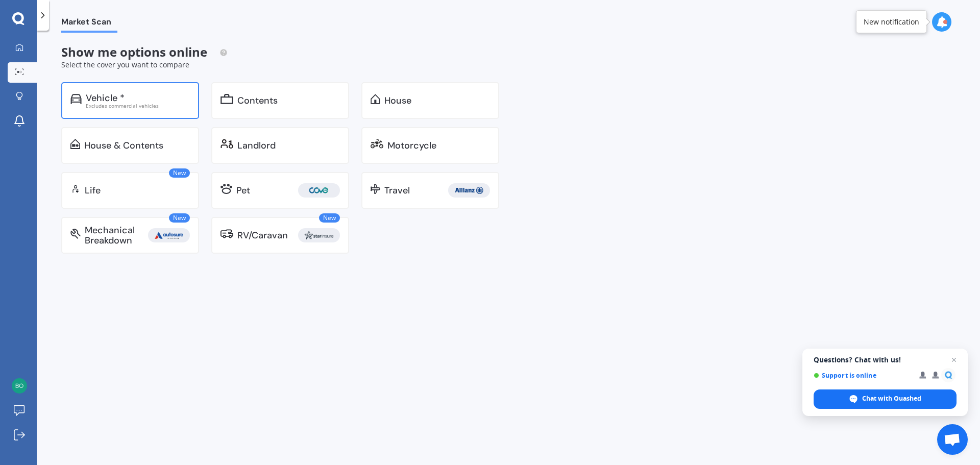 This screenshot has height=465, width=980. Describe the element at coordinates (319, 191) in the screenshot. I see `img: Cove.webp` at that location.